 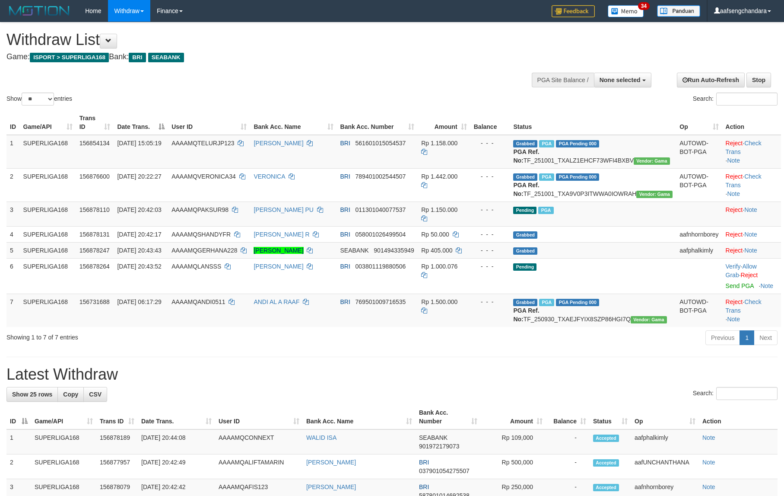 I want to click on a: 1, so click(x=747, y=337).